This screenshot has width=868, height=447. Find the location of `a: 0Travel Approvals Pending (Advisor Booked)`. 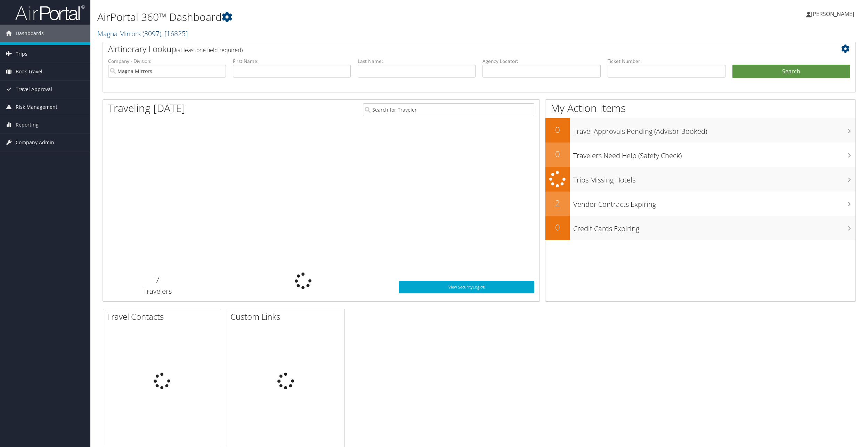

a: 0Travel Approvals Pending (Advisor Booked) is located at coordinates (700, 130).